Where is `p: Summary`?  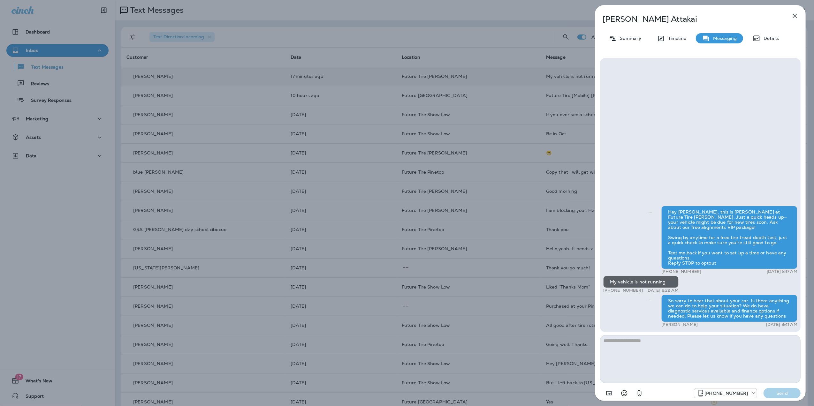
p: Summary is located at coordinates (628, 38).